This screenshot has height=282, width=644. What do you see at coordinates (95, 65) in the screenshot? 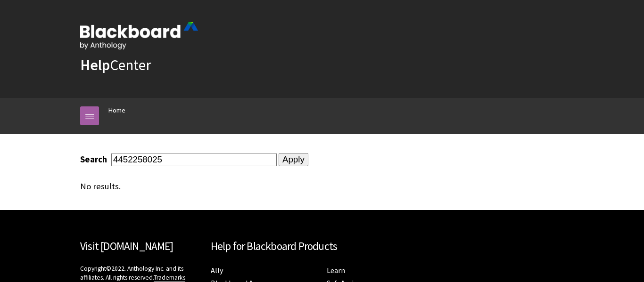
I see `strong: Help` at bounding box center [95, 65].